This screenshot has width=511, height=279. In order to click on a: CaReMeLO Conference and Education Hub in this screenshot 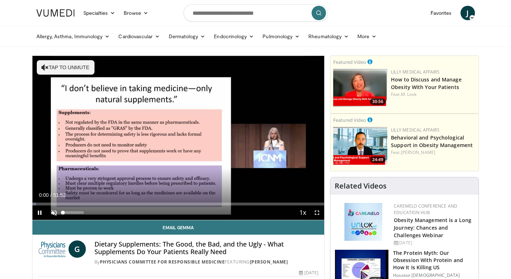, I will do `click(426, 209)`.